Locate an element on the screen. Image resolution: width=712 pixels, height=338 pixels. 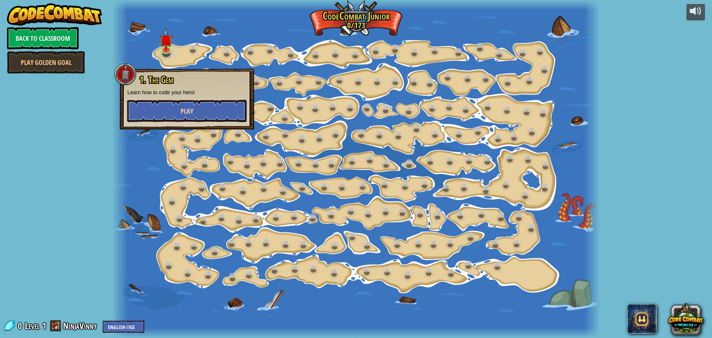
img: level-banner-unstarted.png is located at coordinates (166, 40).